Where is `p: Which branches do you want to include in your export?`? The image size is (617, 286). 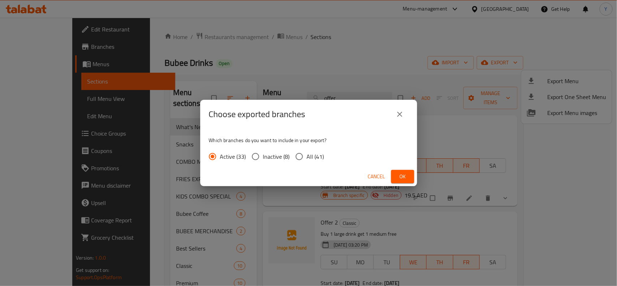
p: Which branches do you want to include in your export? is located at coordinates (309, 140).